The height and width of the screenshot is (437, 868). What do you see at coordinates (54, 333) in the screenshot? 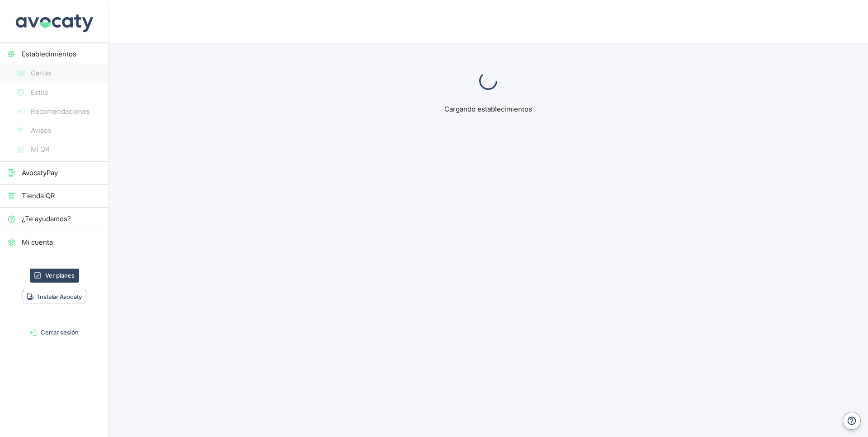
I see `button: Cerrar sesión` at bounding box center [54, 333].